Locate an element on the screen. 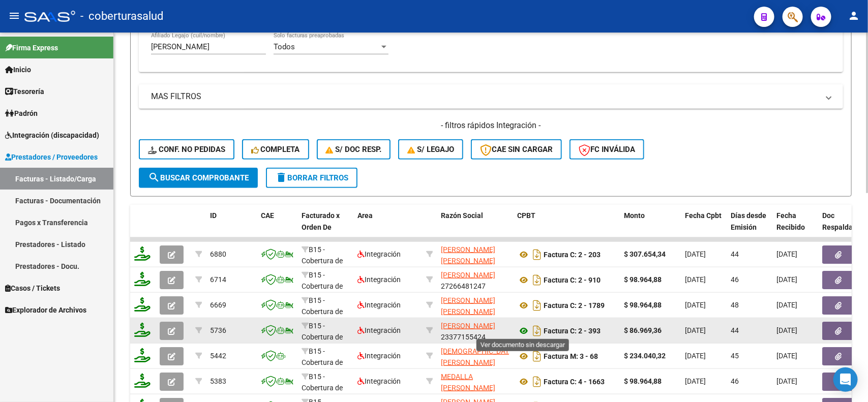  span: Monto is located at coordinates (634, 216).